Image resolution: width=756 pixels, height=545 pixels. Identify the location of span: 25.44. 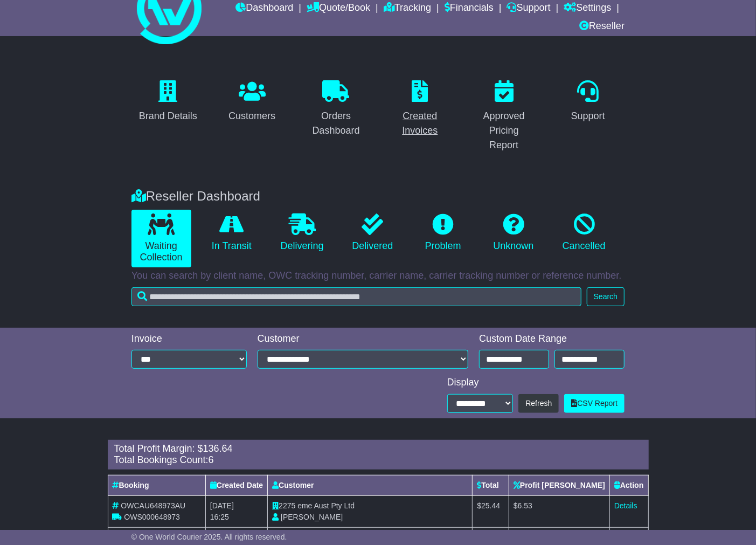
(490, 506).